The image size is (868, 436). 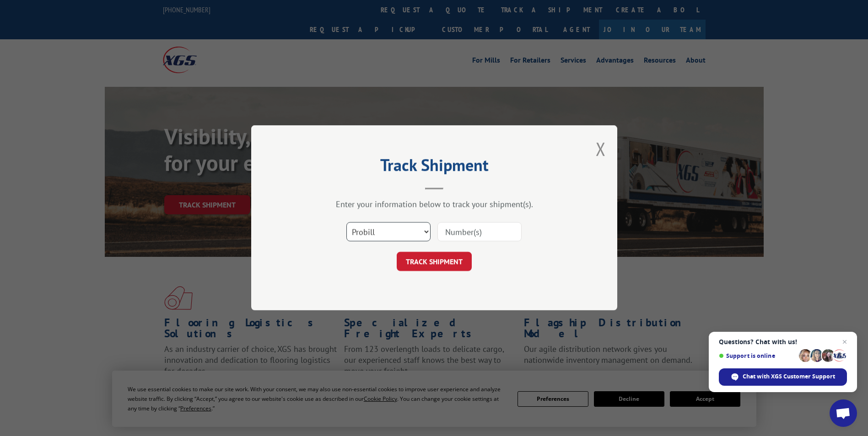 What do you see at coordinates (480, 232) in the screenshot?
I see `input: Number(s)` at bounding box center [480, 232].